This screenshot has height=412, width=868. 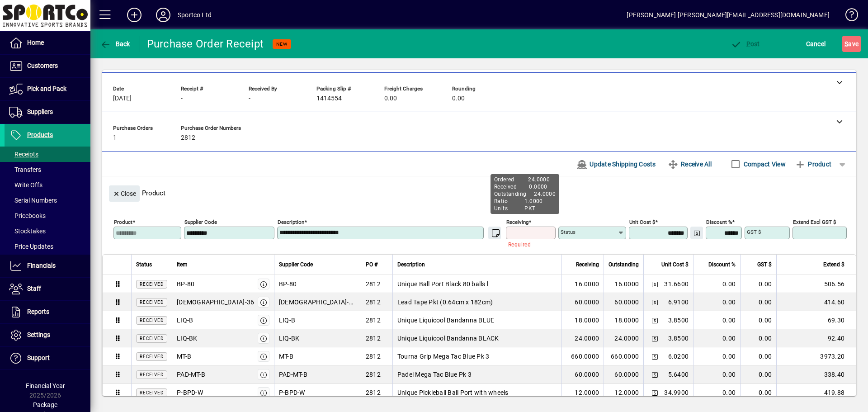 What do you see at coordinates (624, 338) in the screenshot?
I see `td: 24.0000` at bounding box center [624, 338].